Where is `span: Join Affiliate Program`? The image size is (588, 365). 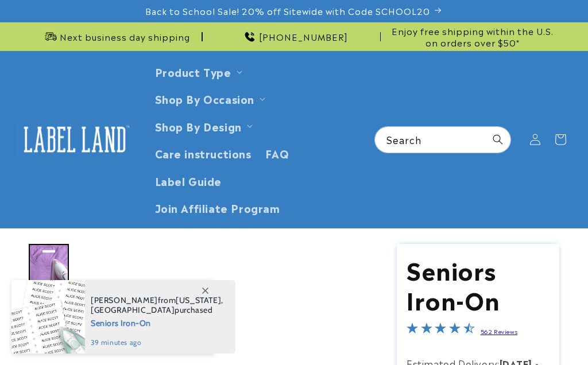 span: Join Affiliate Program is located at coordinates (217, 207).